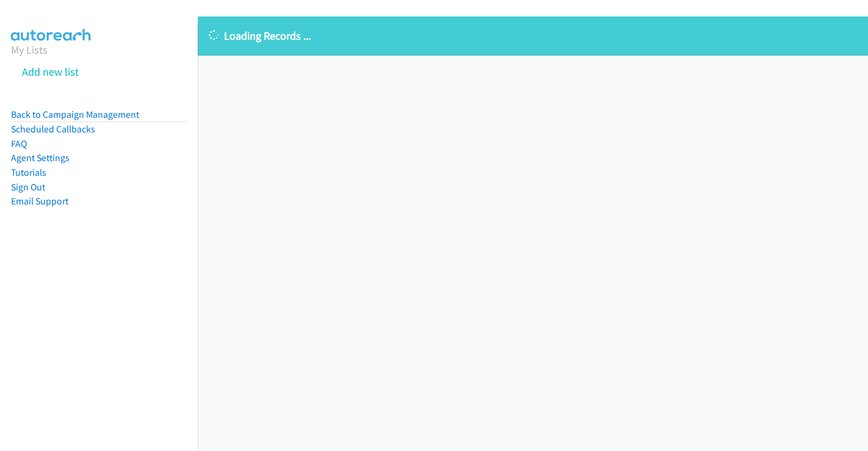  What do you see at coordinates (28, 187) in the screenshot?
I see `a: Sign Out` at bounding box center [28, 187].